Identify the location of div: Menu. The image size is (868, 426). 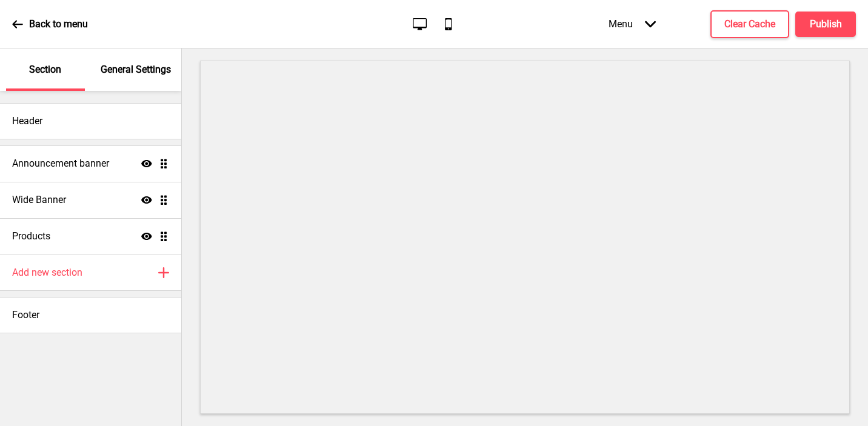
(632, 24).